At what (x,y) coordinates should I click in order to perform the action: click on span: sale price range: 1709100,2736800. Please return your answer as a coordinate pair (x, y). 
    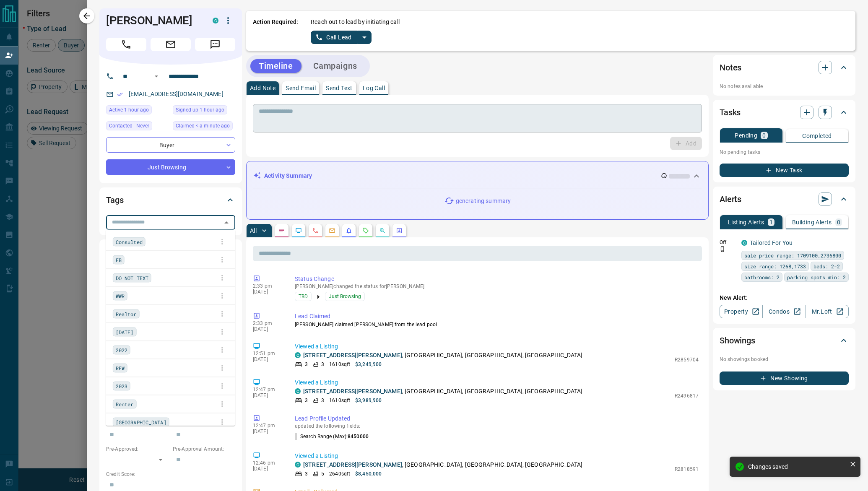
    Looking at the image, I should click on (792, 255).